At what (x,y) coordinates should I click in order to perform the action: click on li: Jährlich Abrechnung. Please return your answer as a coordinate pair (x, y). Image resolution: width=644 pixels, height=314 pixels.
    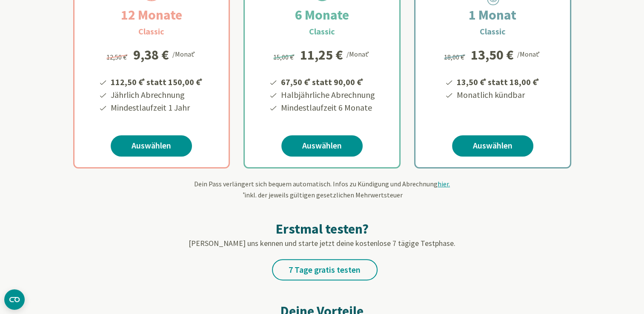
    Looking at the image, I should click on (157, 95).